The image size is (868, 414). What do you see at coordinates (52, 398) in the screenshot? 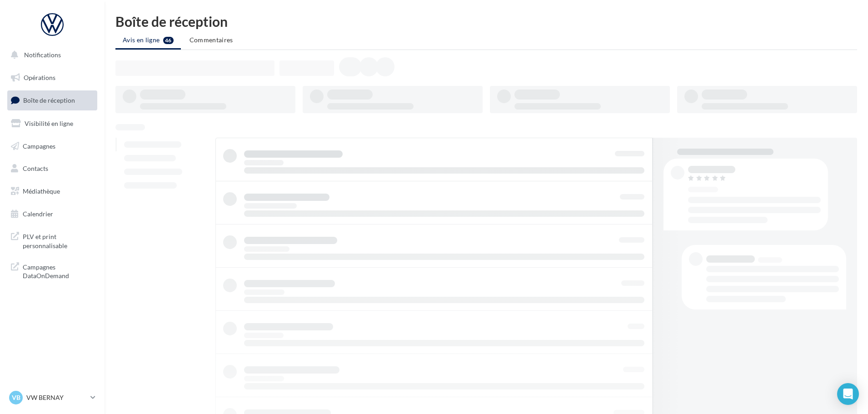
I see `a: VB VW BERNAY` at bounding box center [52, 398].